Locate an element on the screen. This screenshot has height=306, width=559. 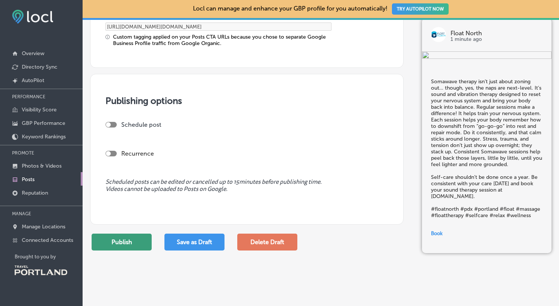
p: Posts is located at coordinates (28, 180).